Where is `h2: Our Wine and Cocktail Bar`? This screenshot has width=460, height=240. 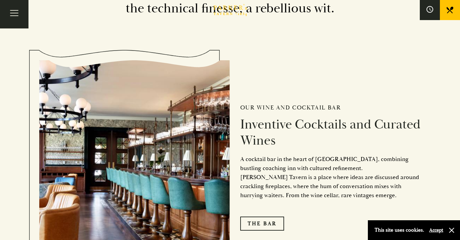
h2: Our Wine and Cocktail Bar is located at coordinates (330, 108).